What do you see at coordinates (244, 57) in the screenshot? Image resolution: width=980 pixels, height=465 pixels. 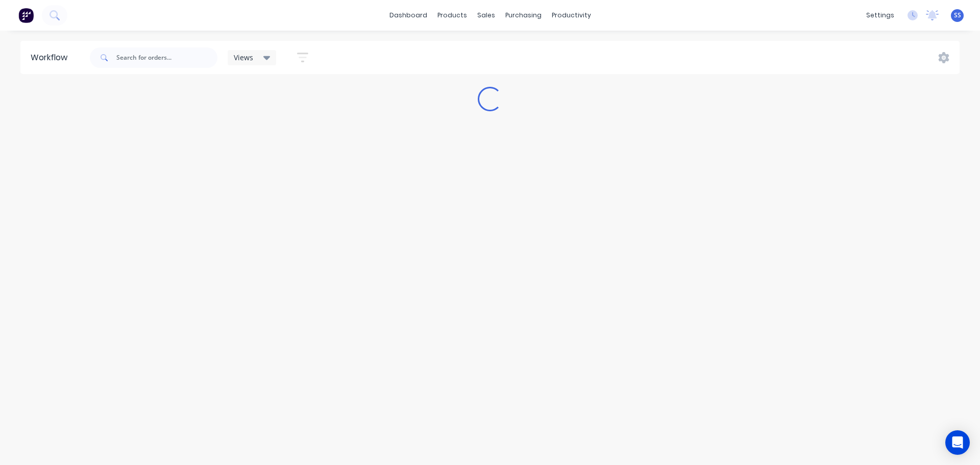 I see `span: Views` at bounding box center [244, 57].